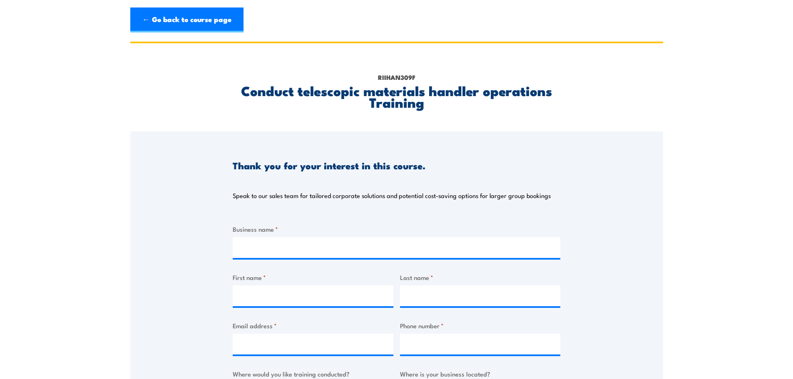 This screenshot has width=793, height=379. I want to click on label: Last name, so click(481, 277).